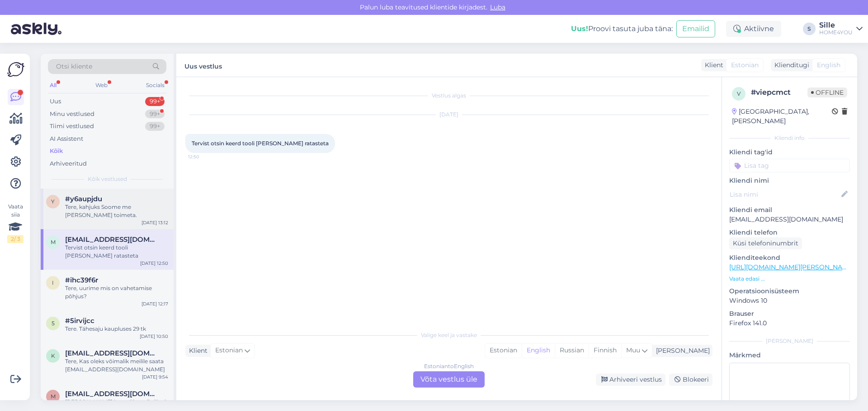 The width and height of the screenshot is (868, 411). What do you see at coordinates (55, 101) in the screenshot?
I see `div: Uus` at bounding box center [55, 101].